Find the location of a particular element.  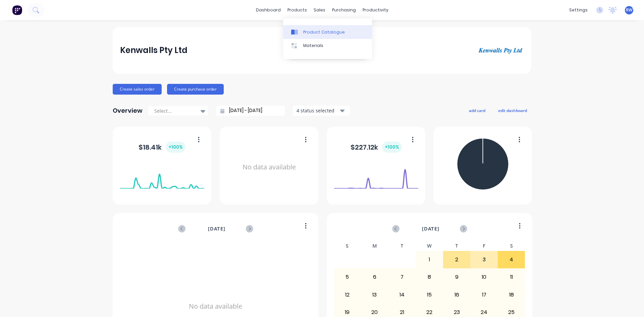

div: F is located at coordinates (484, 246).